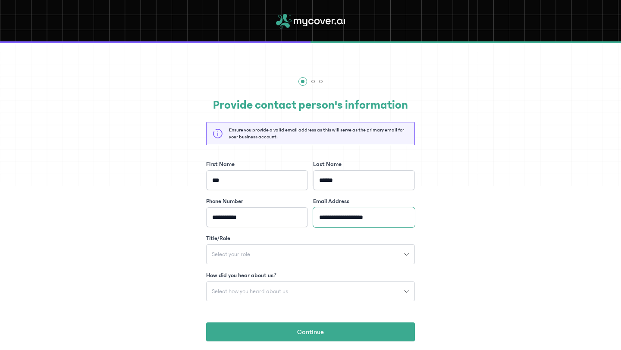 This screenshot has width=621, height=350. What do you see at coordinates (218, 239) in the screenshot?
I see `label: Title/Role` at bounding box center [218, 239].